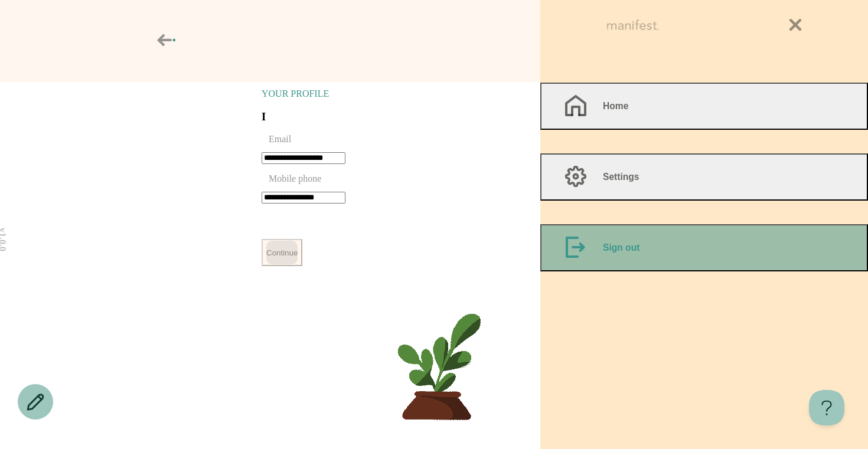 The image size is (868, 449). Describe the element at coordinates (704, 177) in the screenshot. I see `button: Settings` at that location.